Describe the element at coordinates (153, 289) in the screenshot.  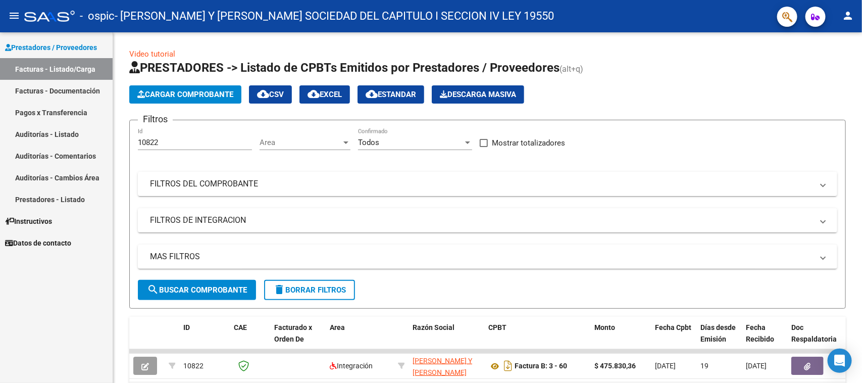
I see `mat-icon: search` at that location.